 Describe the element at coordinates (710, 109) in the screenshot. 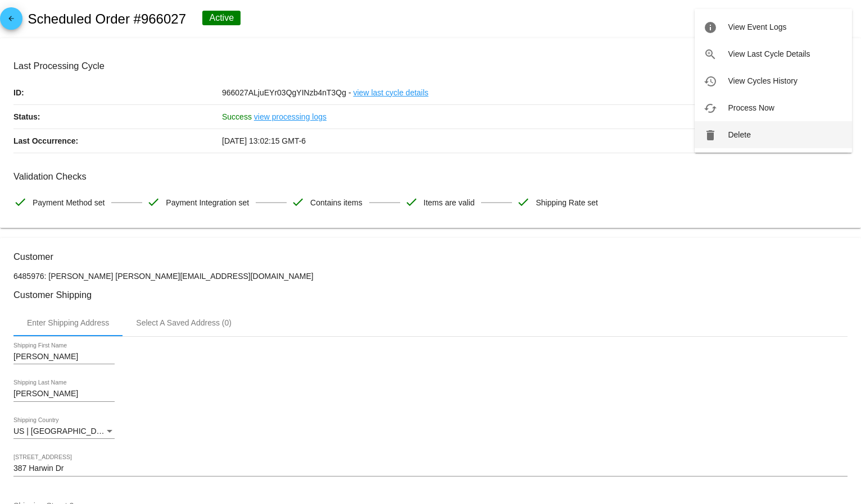

I see `mat-icon: cached` at that location.